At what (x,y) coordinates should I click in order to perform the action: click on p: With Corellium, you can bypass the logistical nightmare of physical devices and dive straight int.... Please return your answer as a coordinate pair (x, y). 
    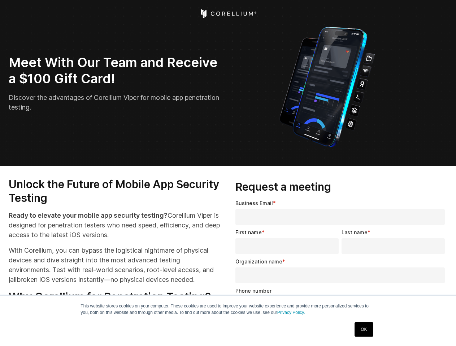
    Looking at the image, I should click on (115, 265).